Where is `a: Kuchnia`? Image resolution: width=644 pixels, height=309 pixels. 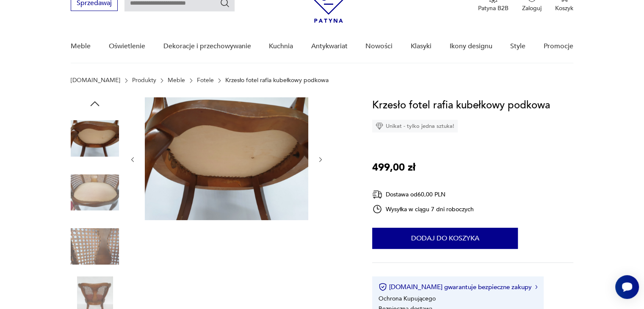 a: Kuchnia is located at coordinates (281, 46).